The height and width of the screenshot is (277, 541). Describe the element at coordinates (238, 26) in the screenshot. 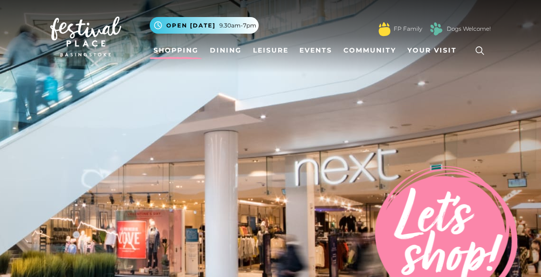

I see `span: 9.30am-7pm` at that location.